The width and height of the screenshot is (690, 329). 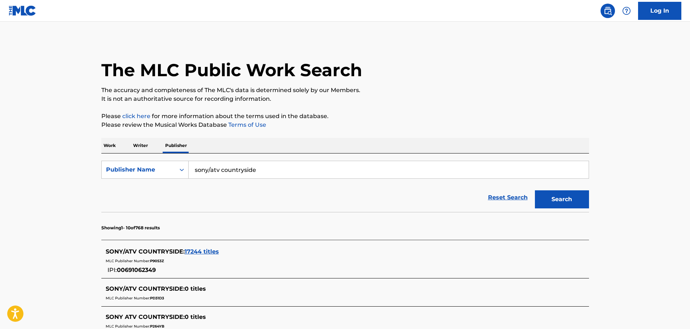 I want to click on p: Writer, so click(x=140, y=145).